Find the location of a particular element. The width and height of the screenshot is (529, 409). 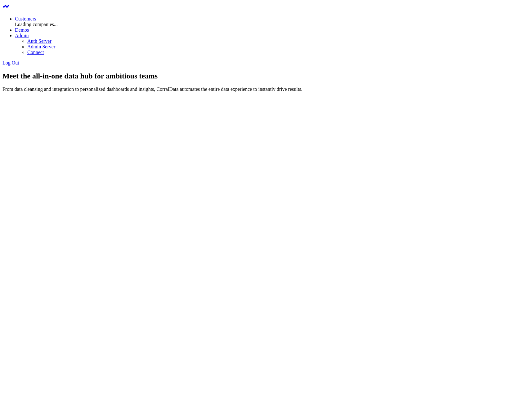

a: Connect is located at coordinates (35, 52).